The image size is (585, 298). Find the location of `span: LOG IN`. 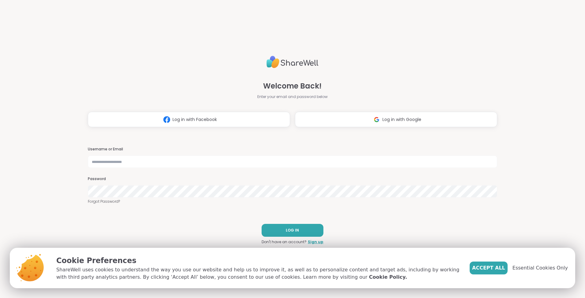

span: LOG IN is located at coordinates (292, 230).